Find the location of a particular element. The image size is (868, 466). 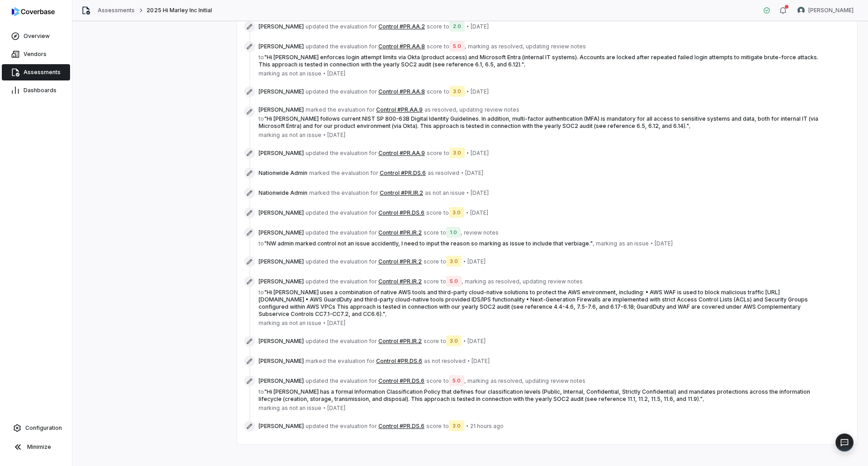

span: Nationwide Admin is located at coordinates (283, 193).